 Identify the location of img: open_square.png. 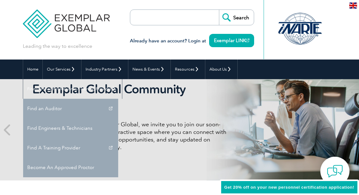
(247, 40).